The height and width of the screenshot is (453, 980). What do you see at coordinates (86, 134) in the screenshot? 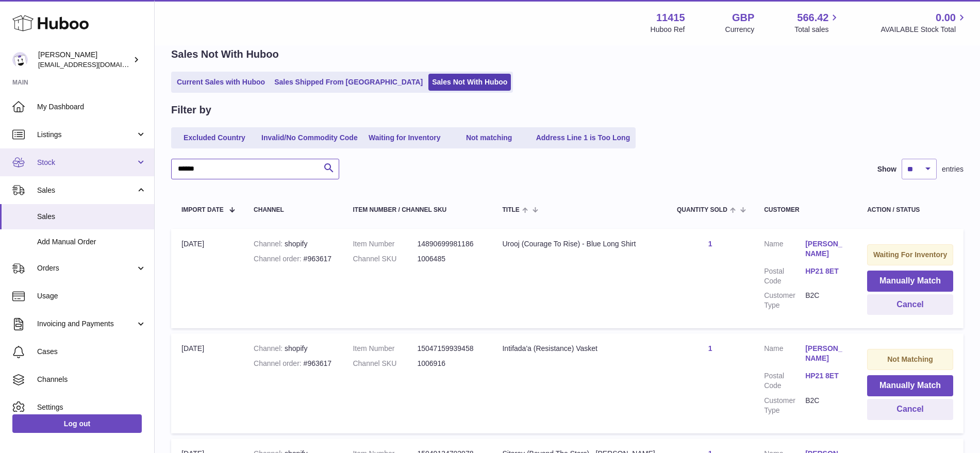
I see `span: Listings` at bounding box center [86, 134].